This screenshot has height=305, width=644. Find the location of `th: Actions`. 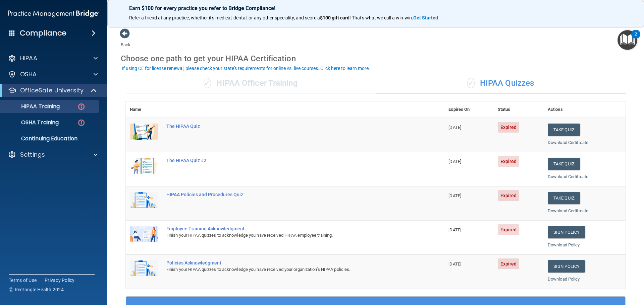

th: Actions is located at coordinates (585, 109).